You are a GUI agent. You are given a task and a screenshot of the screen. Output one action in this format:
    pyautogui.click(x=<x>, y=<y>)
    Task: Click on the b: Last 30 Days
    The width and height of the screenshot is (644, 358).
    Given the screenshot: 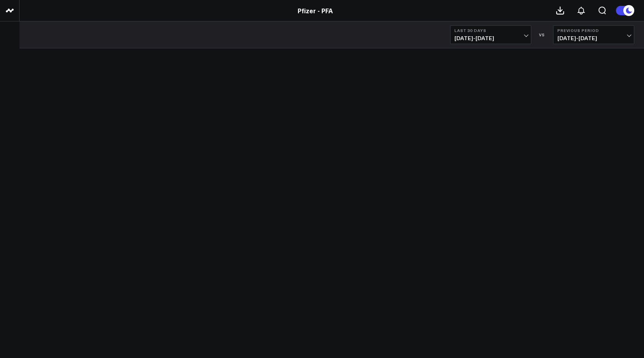 What is the action you would take?
    pyautogui.click(x=491, y=31)
    